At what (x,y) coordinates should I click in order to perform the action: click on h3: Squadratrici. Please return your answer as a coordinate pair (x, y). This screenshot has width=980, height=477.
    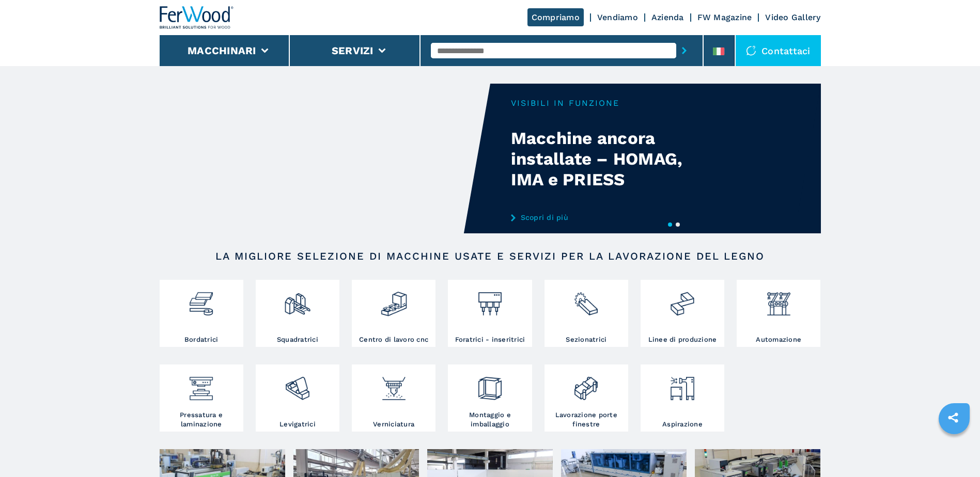
    Looking at the image, I should click on (298, 340).